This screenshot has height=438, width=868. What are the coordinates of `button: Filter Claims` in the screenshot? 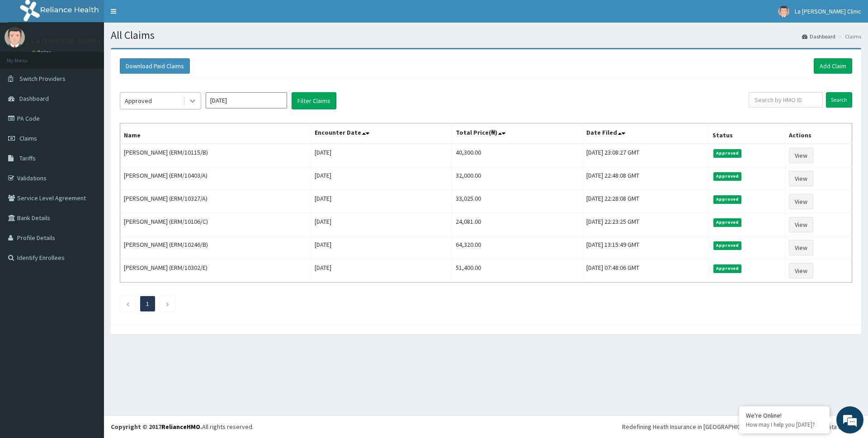 It's located at (314, 101).